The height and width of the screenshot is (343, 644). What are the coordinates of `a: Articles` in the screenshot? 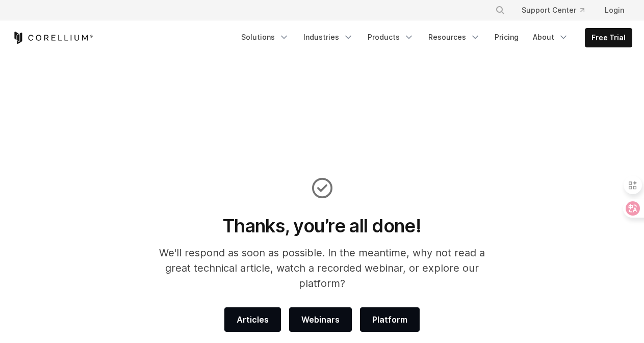 It's located at (252, 320).